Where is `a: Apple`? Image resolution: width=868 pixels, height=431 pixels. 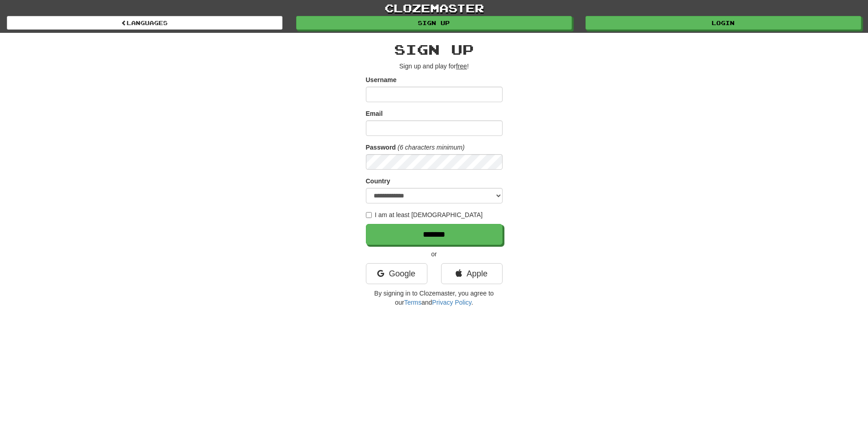
a: Apple is located at coordinates (471, 273).